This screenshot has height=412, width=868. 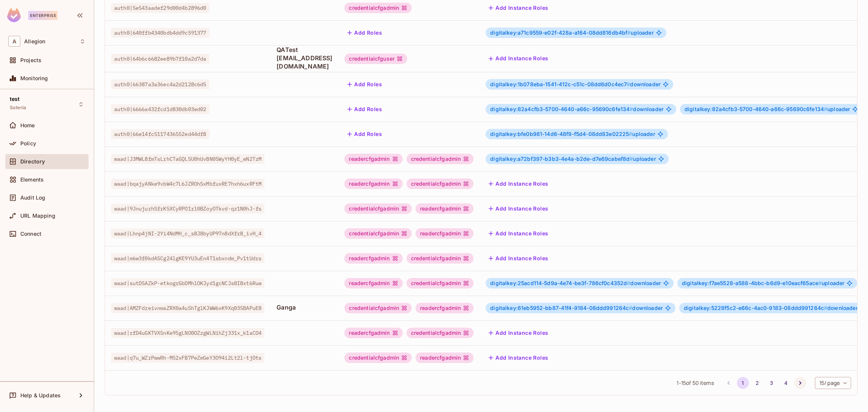 What do you see at coordinates (376, 59) in the screenshot?
I see `div: credentialcfguser` at bounding box center [376, 59].